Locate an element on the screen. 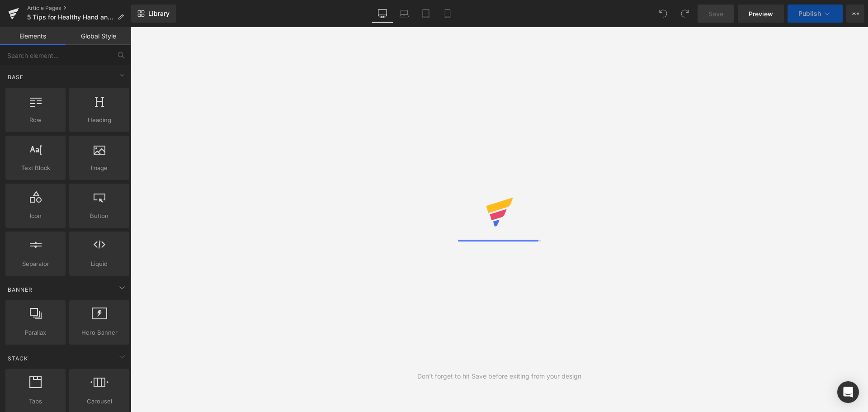 This screenshot has height=412, width=868. button: Undo is located at coordinates (663, 14).